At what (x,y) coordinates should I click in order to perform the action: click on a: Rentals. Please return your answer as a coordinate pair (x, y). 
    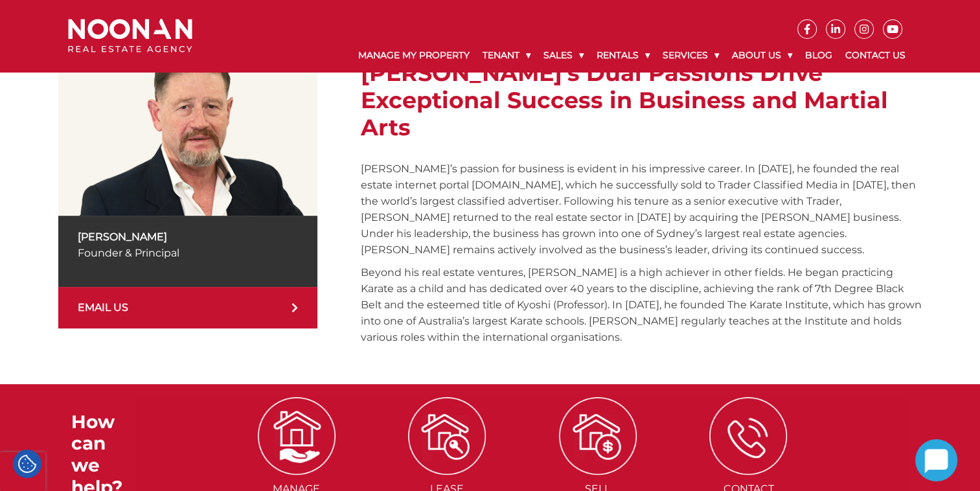
    Looking at the image, I should click on (623, 55).